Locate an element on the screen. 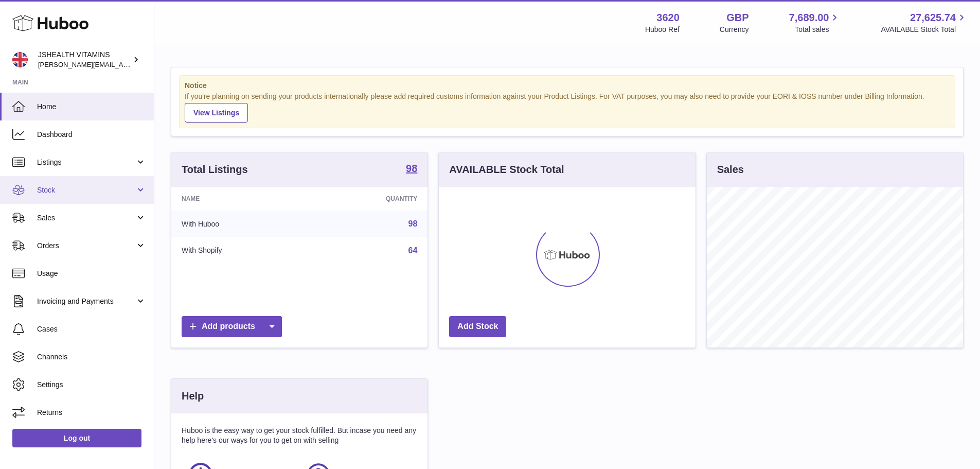 The width and height of the screenshot is (980, 469). span: Cases is located at coordinates (91, 329).